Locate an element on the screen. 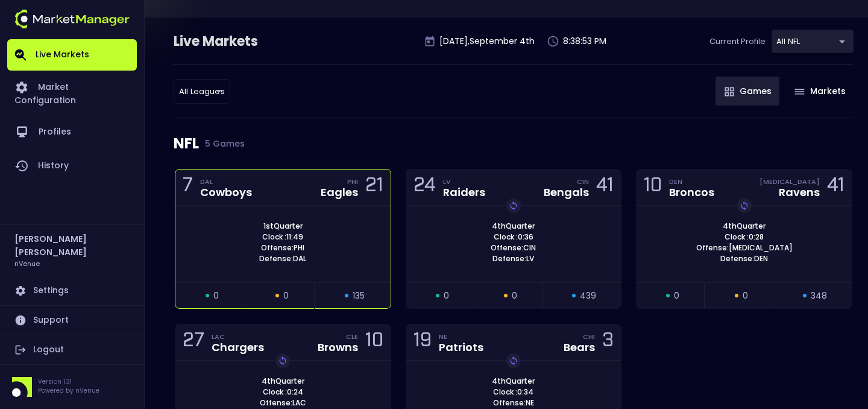 This screenshot has width=868, height=409. div: 7 is located at coordinates (187, 187).